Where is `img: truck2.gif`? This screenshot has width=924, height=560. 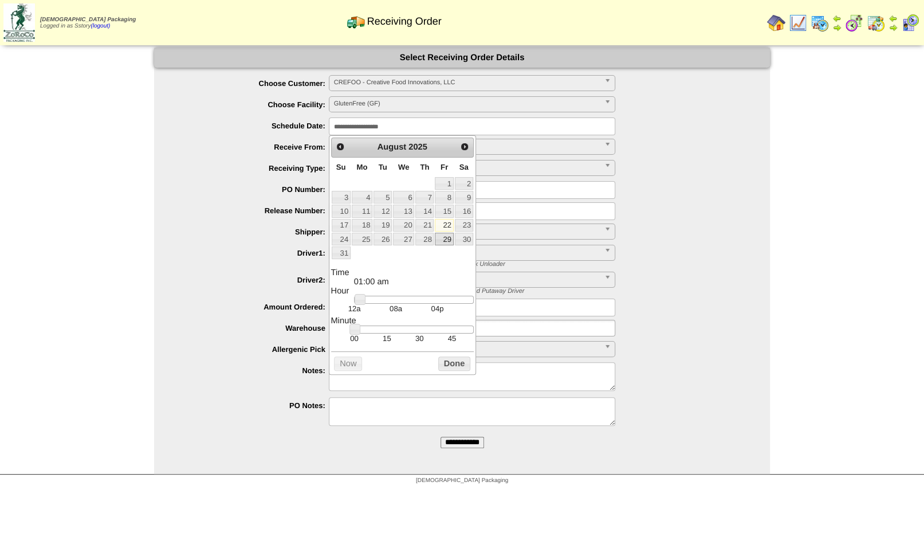
img: truck2.gif is located at coordinates (356, 21).